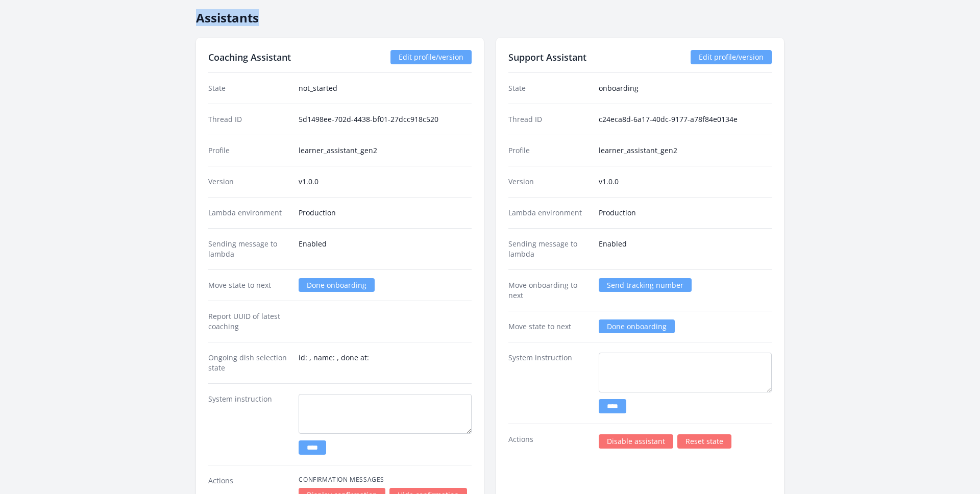 The height and width of the screenshot is (494, 980). Describe the element at coordinates (645, 285) in the screenshot. I see `a: Send tracking number` at that location.